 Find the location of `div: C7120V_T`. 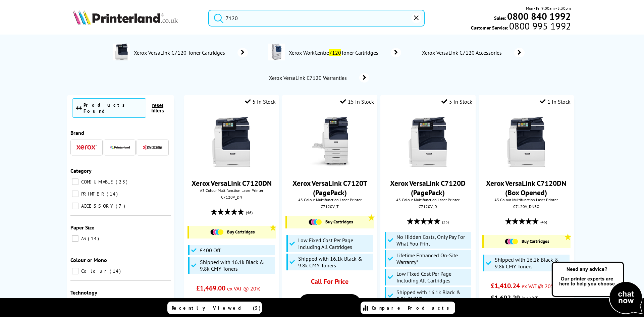

div: C7120V_T is located at coordinates (330, 206).